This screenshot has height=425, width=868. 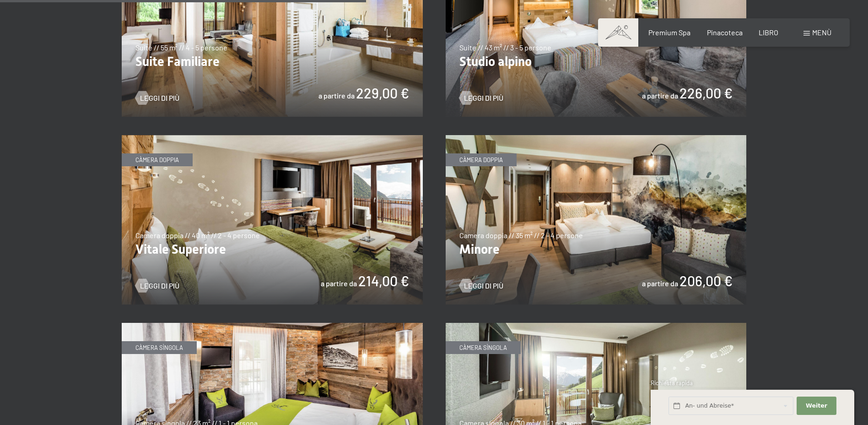 I want to click on a: LIBRO, so click(x=769, y=32).